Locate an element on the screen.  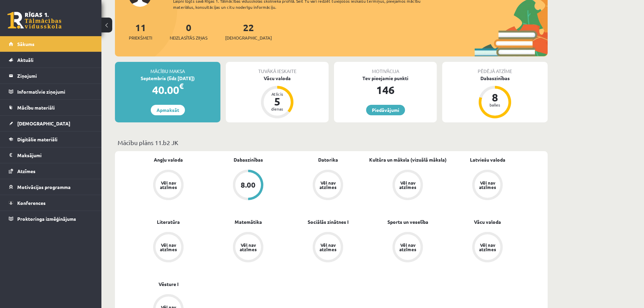
div: 146 is located at coordinates (385, 90).